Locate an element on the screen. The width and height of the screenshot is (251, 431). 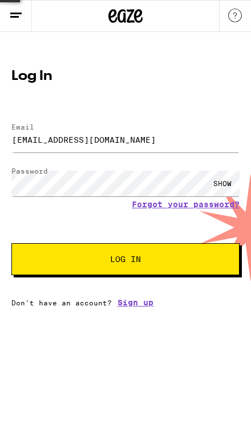
a: Forgot your password? is located at coordinates (186, 204).